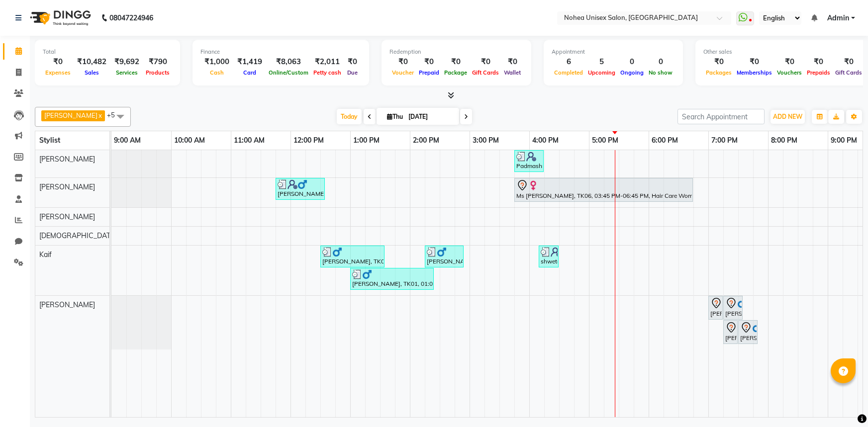 The width and height of the screenshot is (868, 427). What do you see at coordinates (724, 140) in the screenshot?
I see `a: 7:00 PM` at bounding box center [724, 140].